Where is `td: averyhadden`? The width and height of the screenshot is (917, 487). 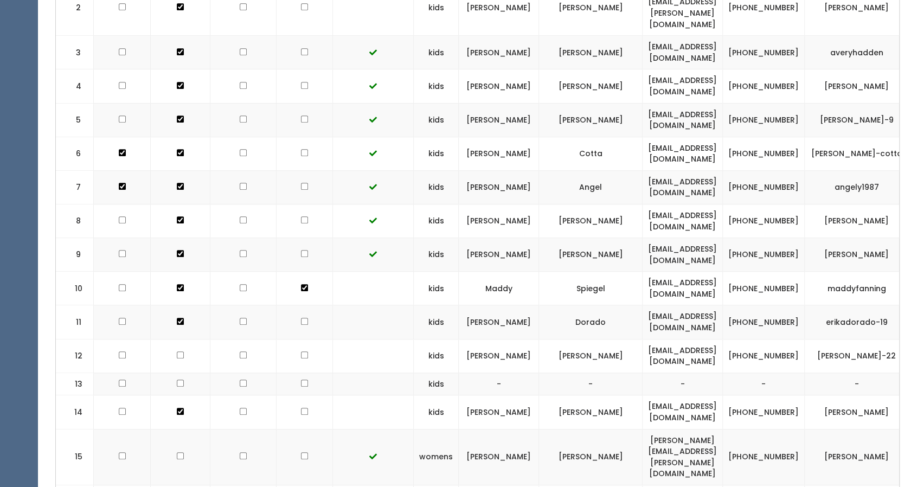
td: averyhadden is located at coordinates (857, 53).